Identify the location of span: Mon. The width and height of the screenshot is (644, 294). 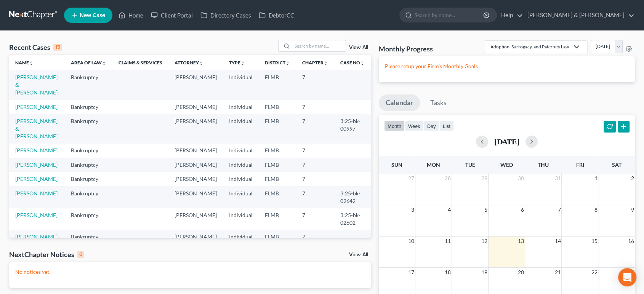
(433, 165).